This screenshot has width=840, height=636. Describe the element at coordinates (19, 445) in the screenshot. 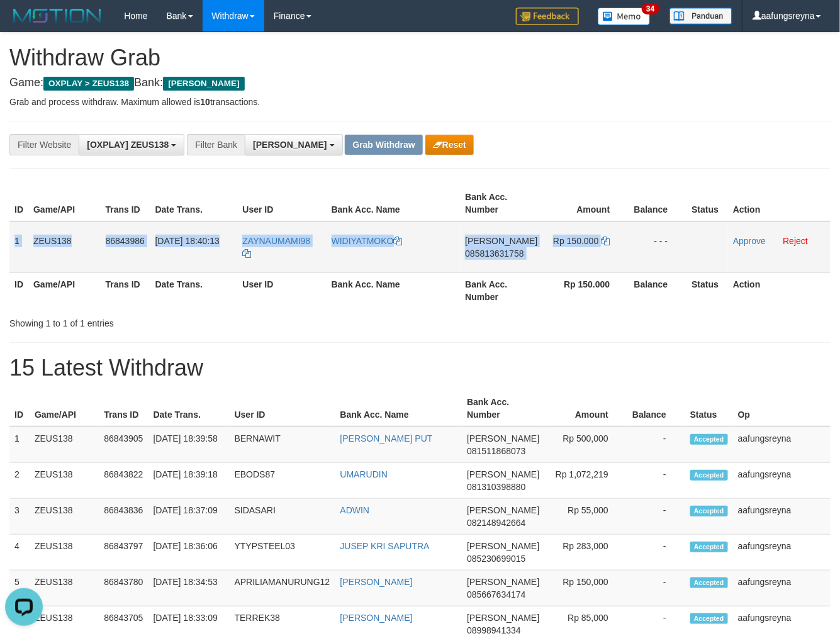

I see `td: 1` at that location.